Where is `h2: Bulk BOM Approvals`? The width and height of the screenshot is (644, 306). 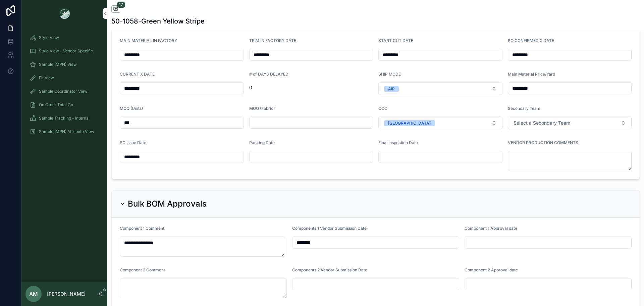
h2: Bulk BOM Approvals is located at coordinates (167, 204).